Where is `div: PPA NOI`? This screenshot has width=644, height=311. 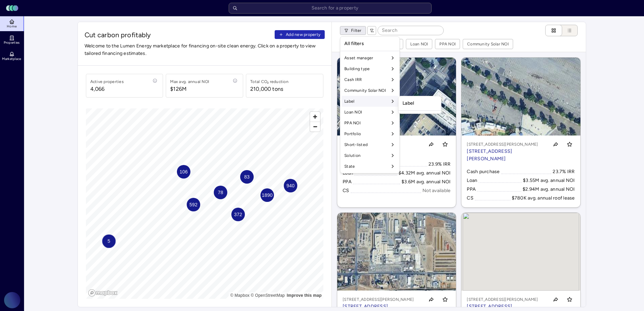 div: PPA NOI is located at coordinates (370, 123).